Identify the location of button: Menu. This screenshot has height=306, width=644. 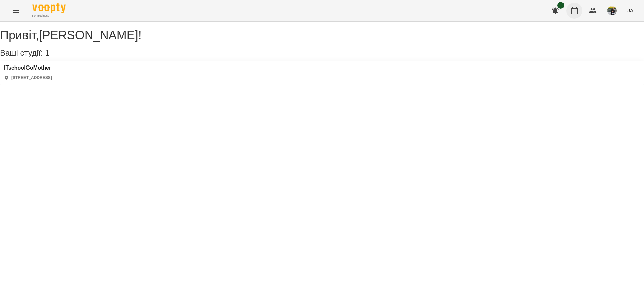
(16, 11).